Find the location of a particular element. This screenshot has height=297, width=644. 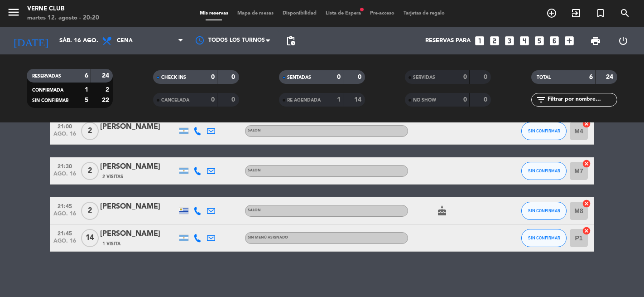

span: RE AGENDADA is located at coordinates (304, 100).